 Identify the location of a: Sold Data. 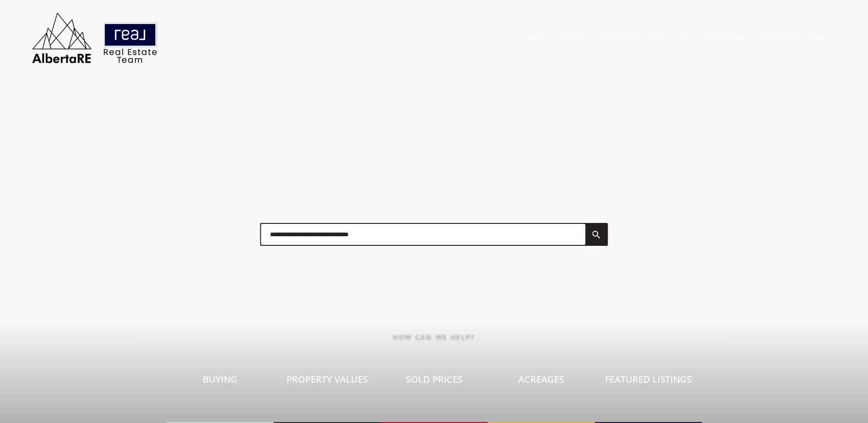
(617, 38).